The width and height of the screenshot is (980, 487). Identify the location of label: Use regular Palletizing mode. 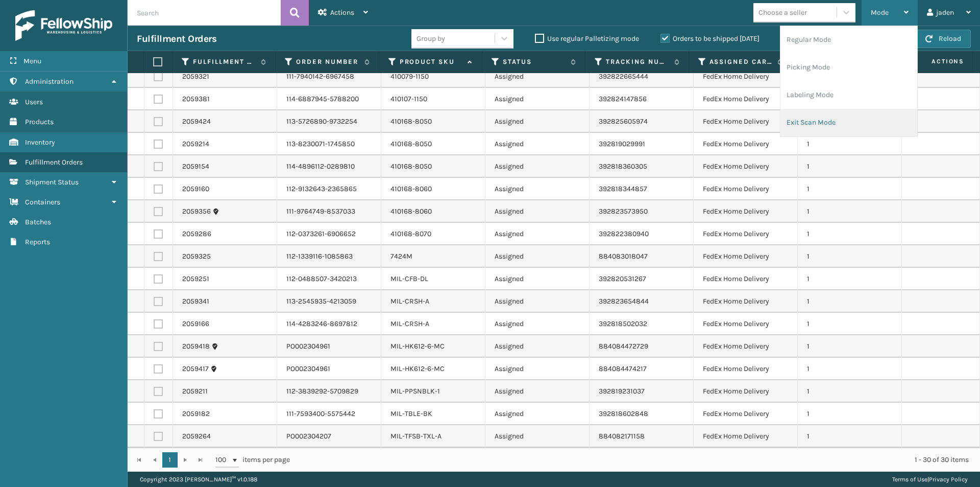
(587, 38).